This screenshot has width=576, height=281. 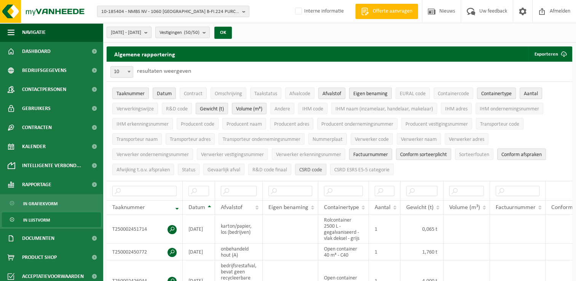 What do you see at coordinates (419, 139) in the screenshot?
I see `span: Verwerker naam` at bounding box center [419, 139].